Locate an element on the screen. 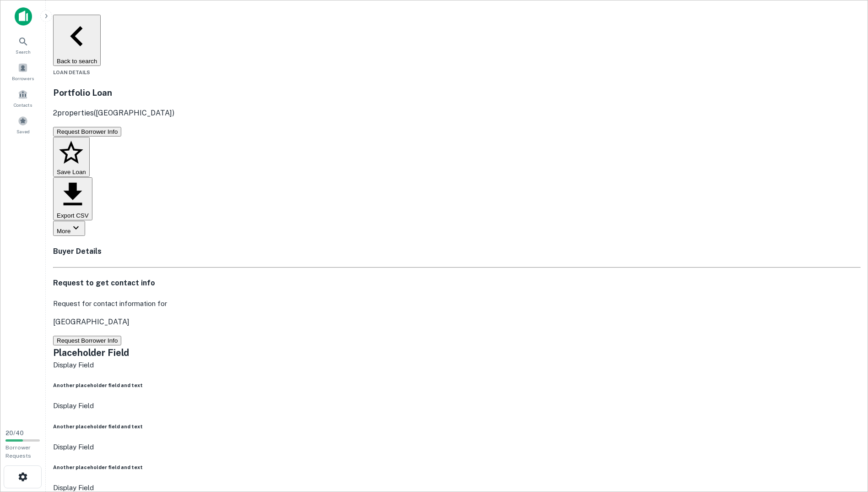  img: capitalize-icon.png is located at coordinates (23, 16).